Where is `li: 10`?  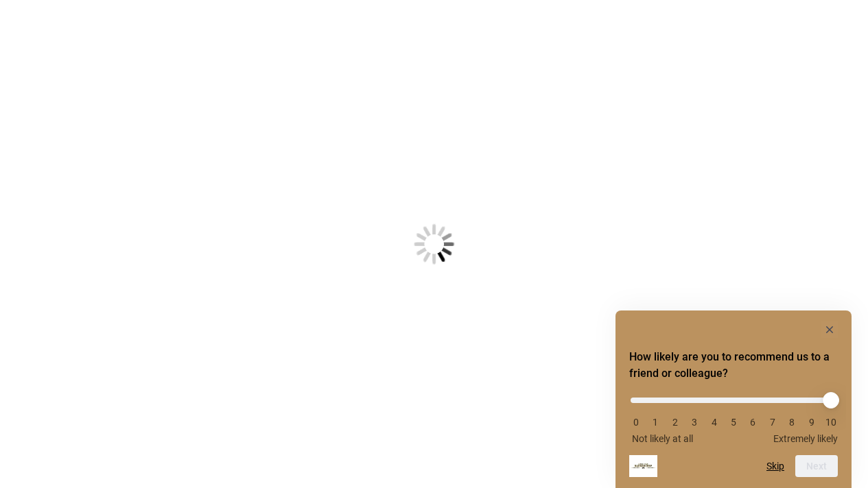
li: 10 is located at coordinates (831, 423).